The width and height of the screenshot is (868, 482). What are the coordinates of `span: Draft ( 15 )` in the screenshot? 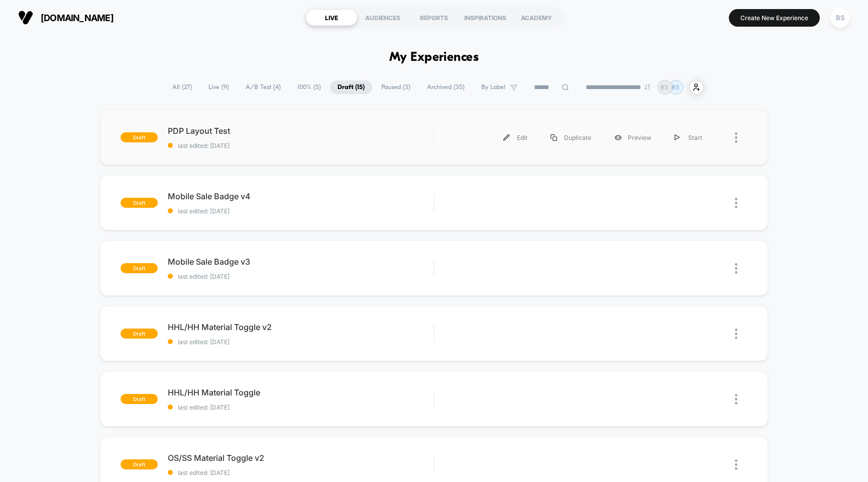 It's located at (351, 87).